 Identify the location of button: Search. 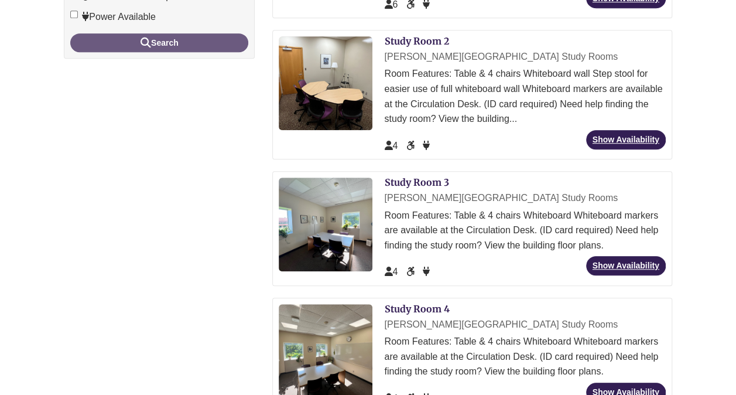
(159, 43).